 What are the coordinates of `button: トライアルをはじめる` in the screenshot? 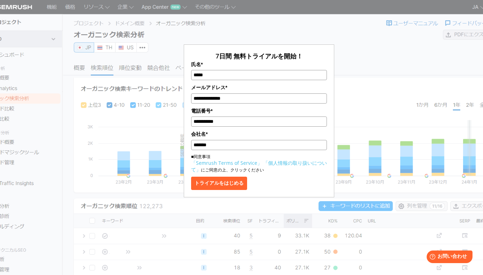 It's located at (219, 183).